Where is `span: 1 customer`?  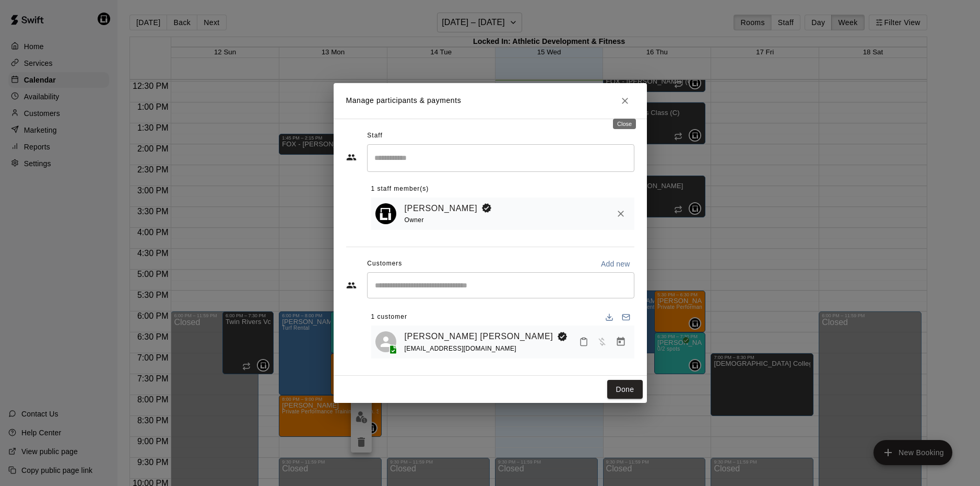
span: 1 customer is located at coordinates (389, 317).